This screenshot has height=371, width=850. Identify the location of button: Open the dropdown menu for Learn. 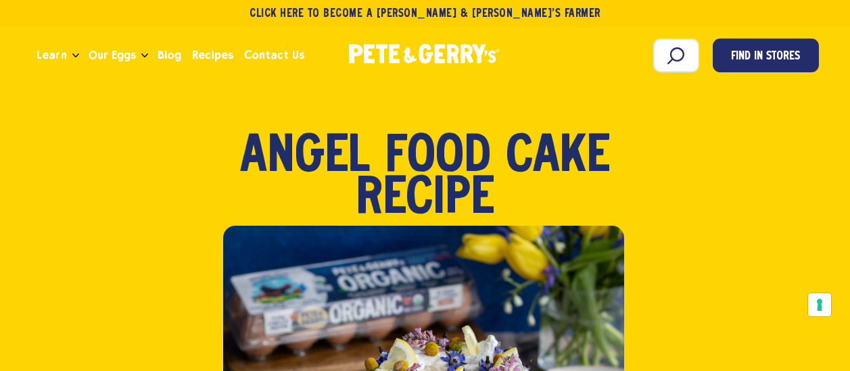
(76, 55).